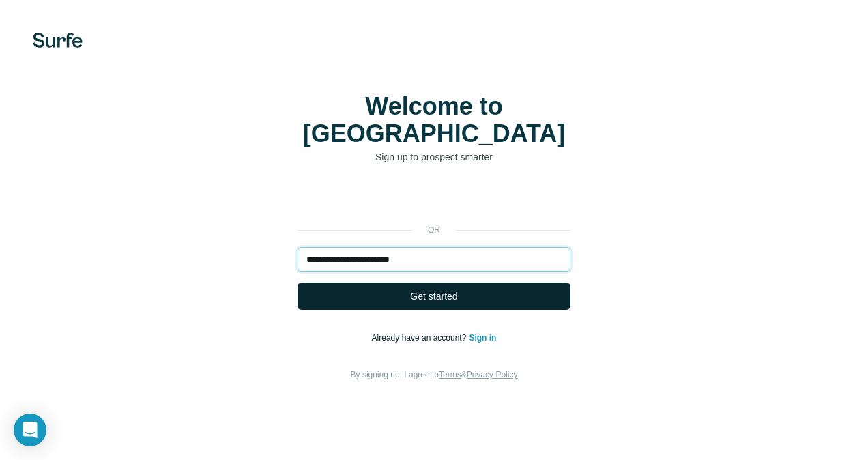 The height and width of the screenshot is (460, 868). I want to click on a: Sign in, so click(482, 338).